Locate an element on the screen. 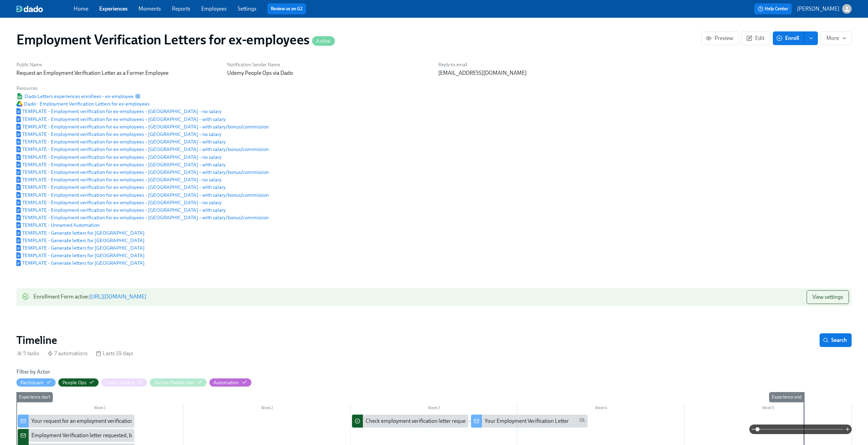 Image resolution: width=868 pixels, height=445 pixels. button: People Ops is located at coordinates (79, 382).